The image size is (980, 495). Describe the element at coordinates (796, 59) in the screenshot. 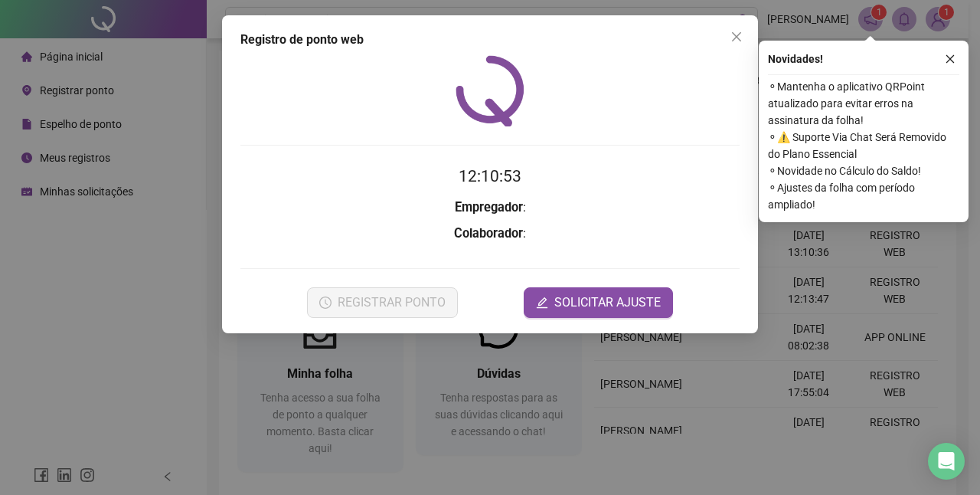

I see `span: Novidades !` at that location.